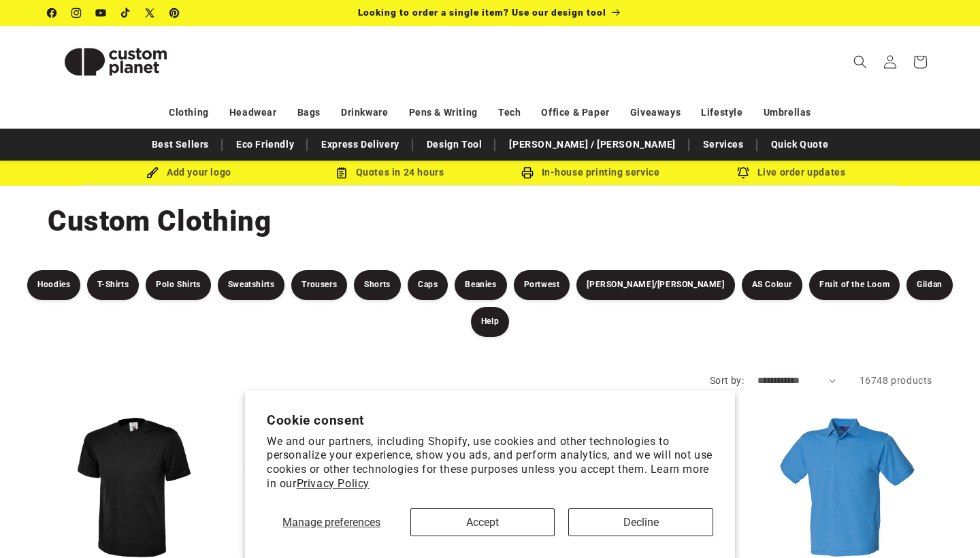 The width and height of the screenshot is (980, 558). I want to click on a: Caps, so click(427, 285).